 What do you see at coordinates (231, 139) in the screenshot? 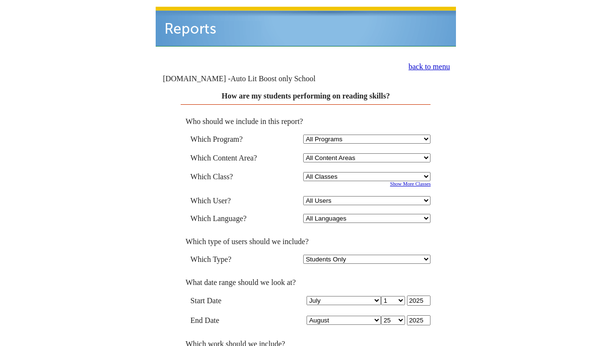
I see `td: Which Program?` at bounding box center [231, 139].